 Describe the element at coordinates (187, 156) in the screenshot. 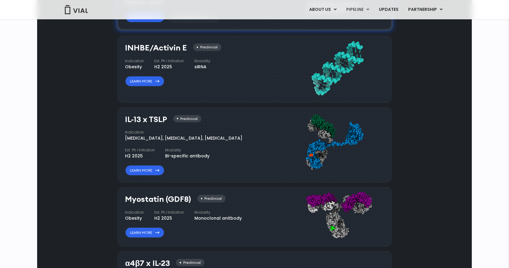

I see `div: Bi-specific antibody` at that location.